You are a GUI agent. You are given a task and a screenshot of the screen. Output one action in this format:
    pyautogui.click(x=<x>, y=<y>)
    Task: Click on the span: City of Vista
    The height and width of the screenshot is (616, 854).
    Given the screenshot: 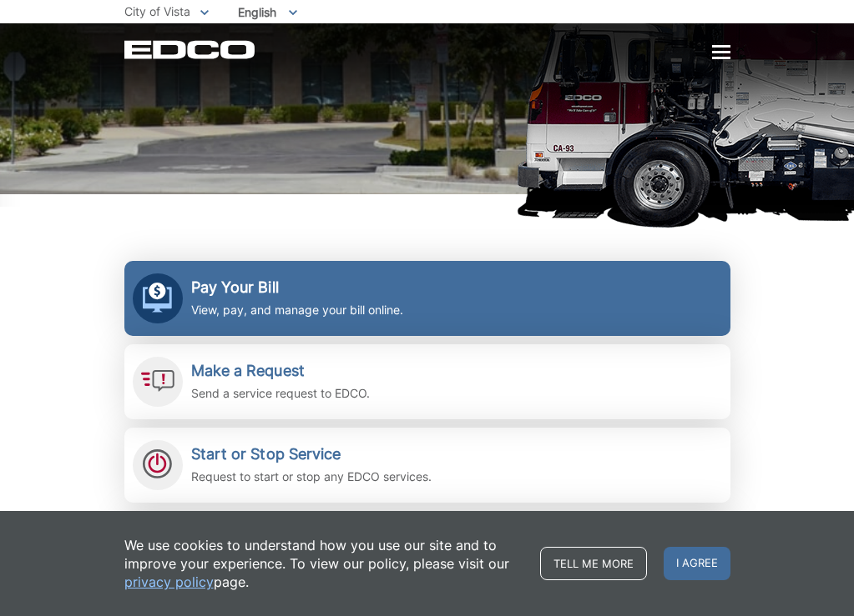 What is the action you would take?
    pyautogui.click(x=157, y=11)
    